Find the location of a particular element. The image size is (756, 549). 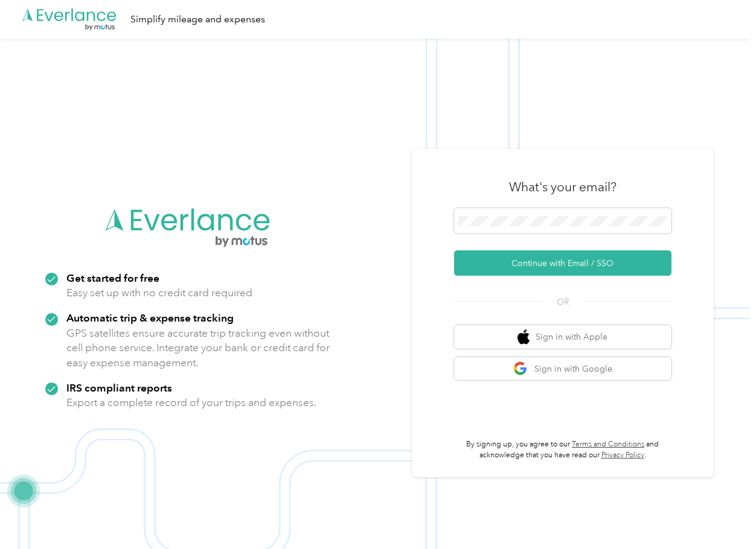

img: google logo is located at coordinates (520, 368).